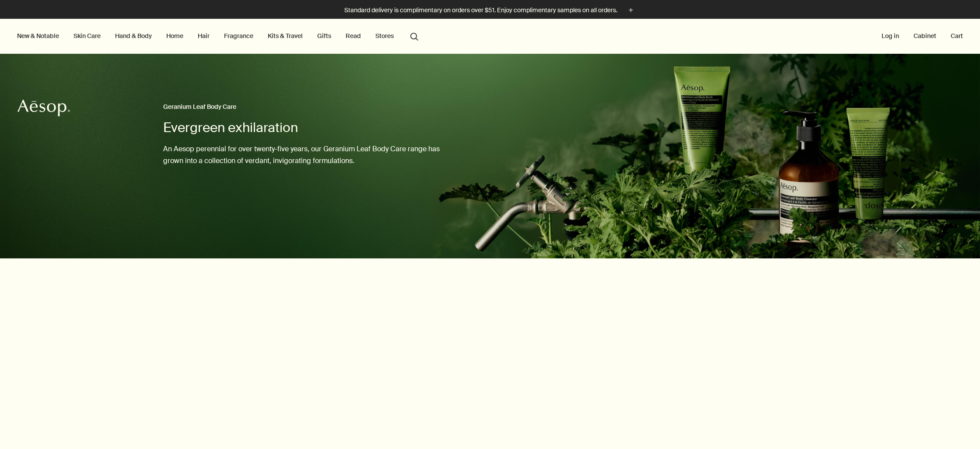  What do you see at coordinates (353, 36) in the screenshot?
I see `a: Read` at bounding box center [353, 36].